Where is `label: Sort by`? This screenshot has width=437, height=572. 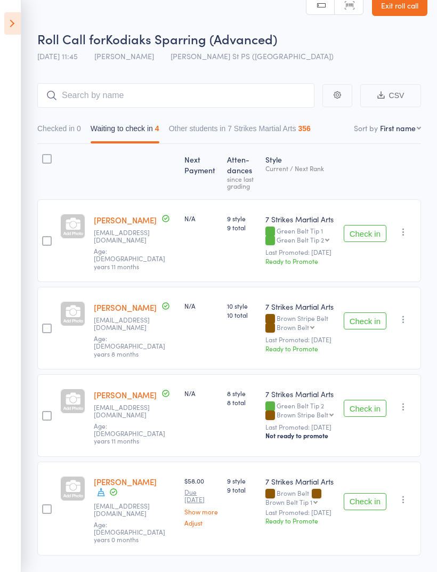 label: Sort by is located at coordinates (365, 128).